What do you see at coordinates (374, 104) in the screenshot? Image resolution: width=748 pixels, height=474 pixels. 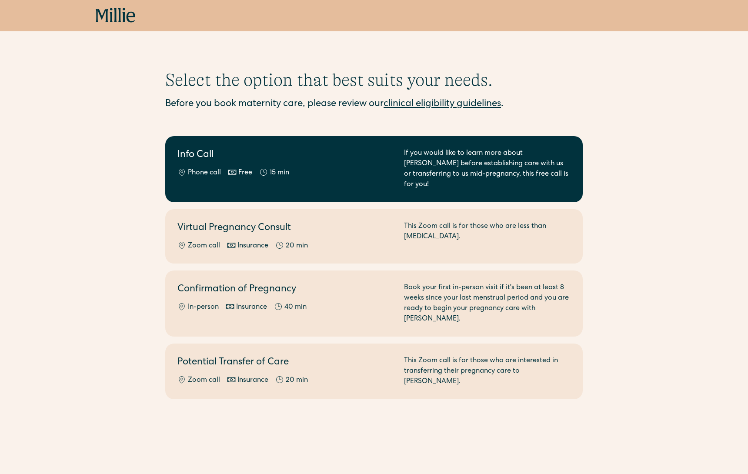 I see `div: Before you book maternity care, please review our .` at bounding box center [374, 104].